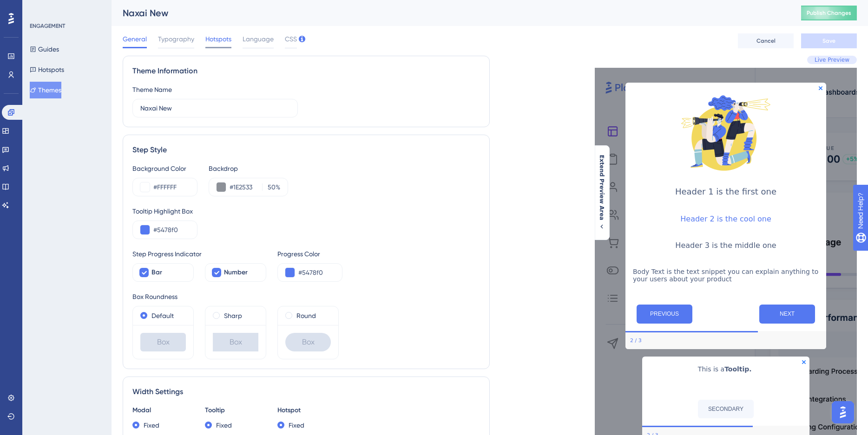 The width and height of the screenshot is (868, 435). I want to click on label: Round, so click(306, 316).